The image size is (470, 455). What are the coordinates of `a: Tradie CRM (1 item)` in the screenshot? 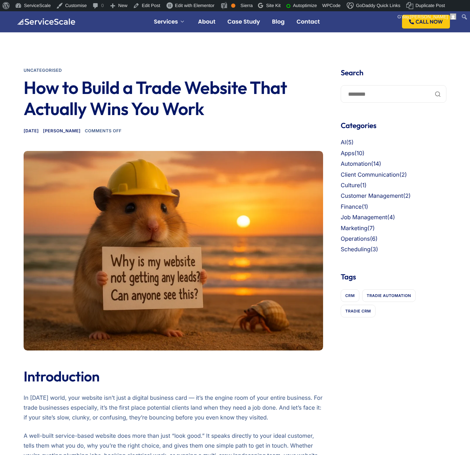 It's located at (358, 311).